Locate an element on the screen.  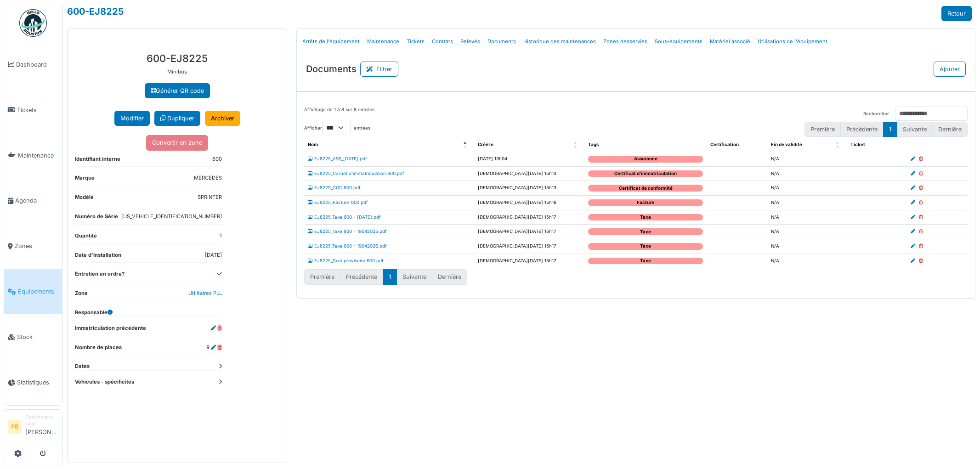
span: Nom: Activate to invert sorting is located at coordinates (466, 144).